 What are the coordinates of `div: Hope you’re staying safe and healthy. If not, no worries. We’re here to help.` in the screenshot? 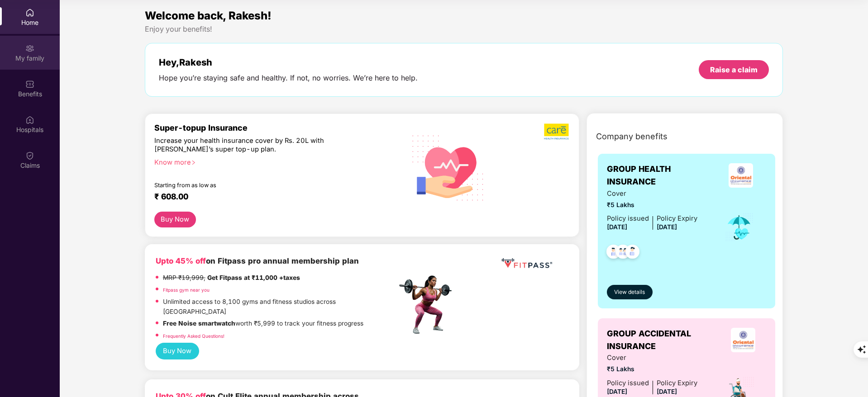 It's located at (288, 77).